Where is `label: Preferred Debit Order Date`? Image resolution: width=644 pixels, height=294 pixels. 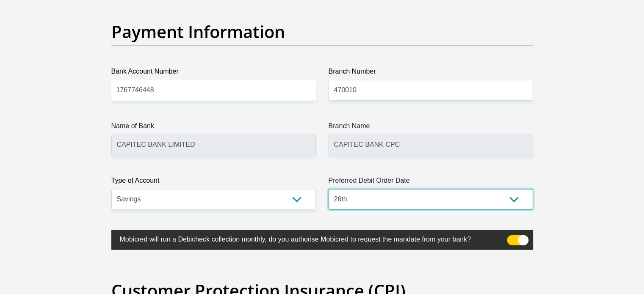 label: Preferred Debit Order Date is located at coordinates (431, 182).